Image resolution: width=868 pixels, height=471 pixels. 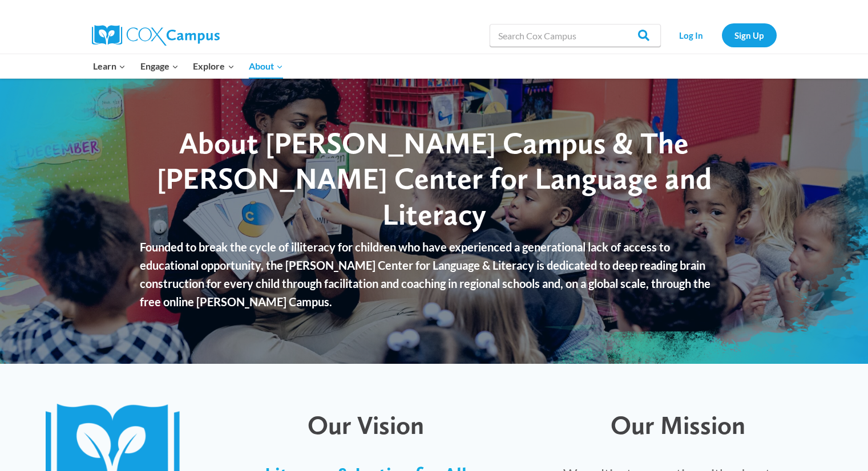 What do you see at coordinates (365, 425) in the screenshot?
I see `span: Our Vision` at bounding box center [365, 425].